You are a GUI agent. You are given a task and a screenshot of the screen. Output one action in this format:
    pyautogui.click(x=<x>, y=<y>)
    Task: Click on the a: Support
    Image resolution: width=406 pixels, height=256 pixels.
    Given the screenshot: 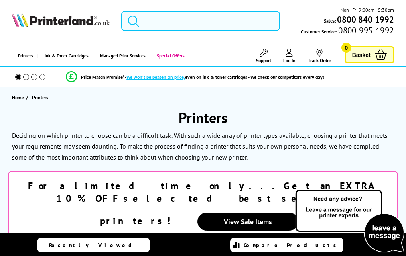 What is the action you would take?
    pyautogui.click(x=264, y=56)
    